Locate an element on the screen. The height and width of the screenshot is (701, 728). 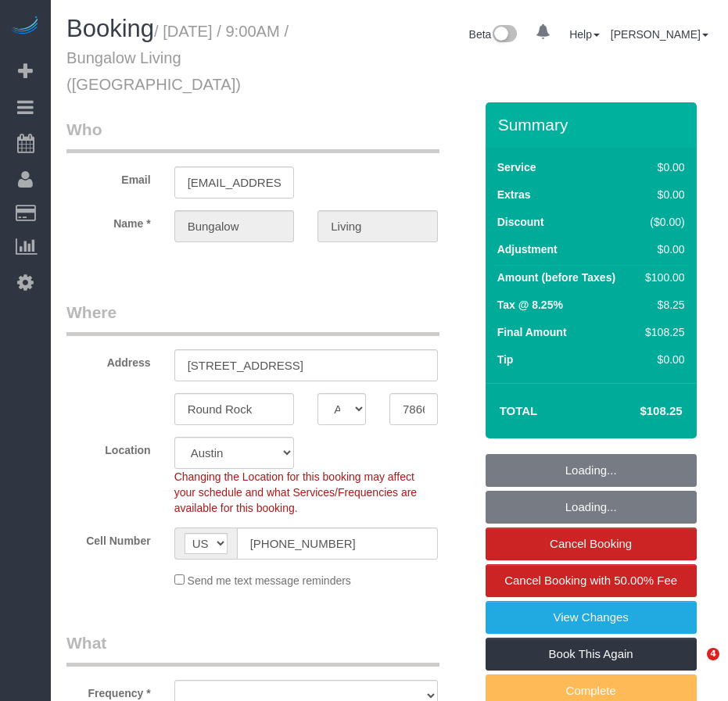
input: Zip Code is located at coordinates (413, 409).